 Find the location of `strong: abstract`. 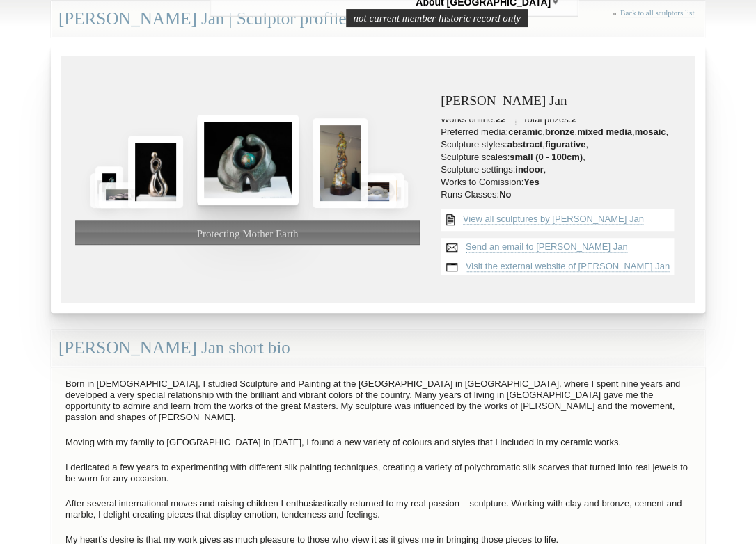

strong: abstract is located at coordinates (524, 144).